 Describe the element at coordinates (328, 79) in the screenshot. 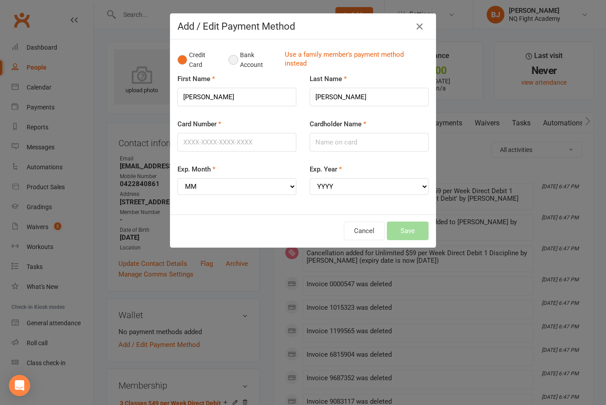

I see `label: Last Name` at that location.